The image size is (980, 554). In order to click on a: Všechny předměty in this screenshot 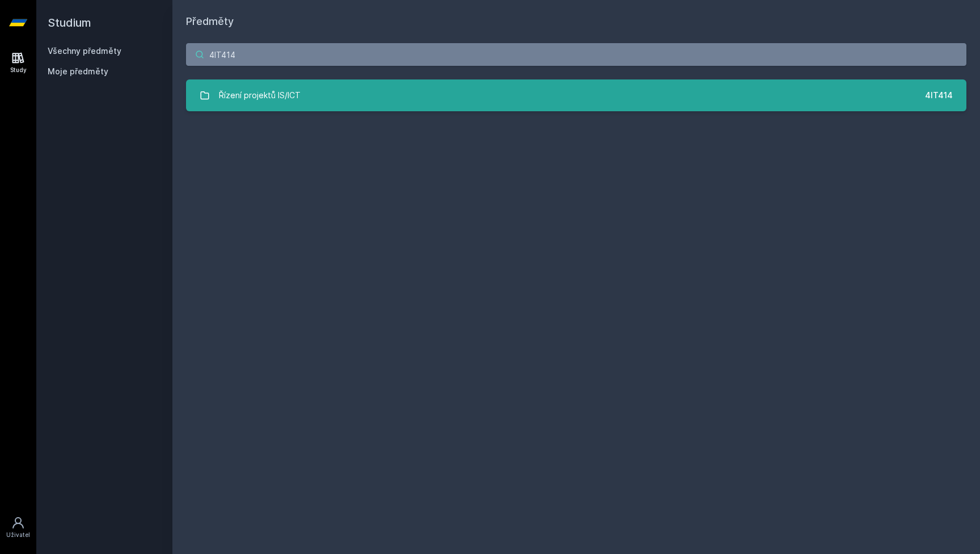, I will do `click(85, 50)`.